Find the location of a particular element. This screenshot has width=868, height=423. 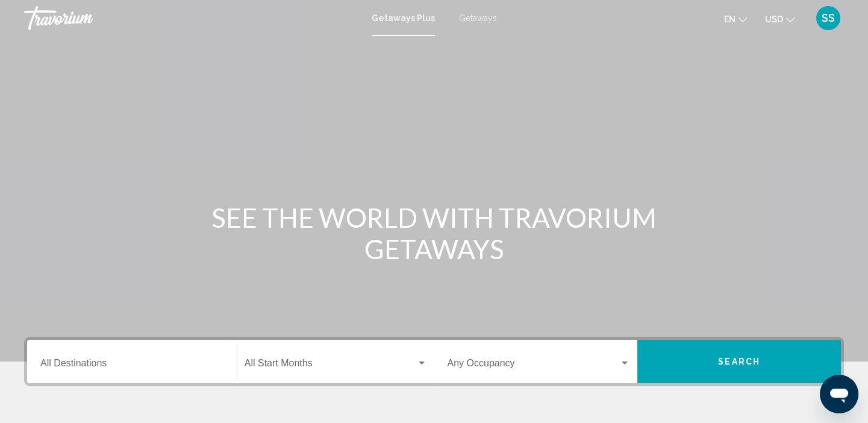

button: Change currency is located at coordinates (779, 19).